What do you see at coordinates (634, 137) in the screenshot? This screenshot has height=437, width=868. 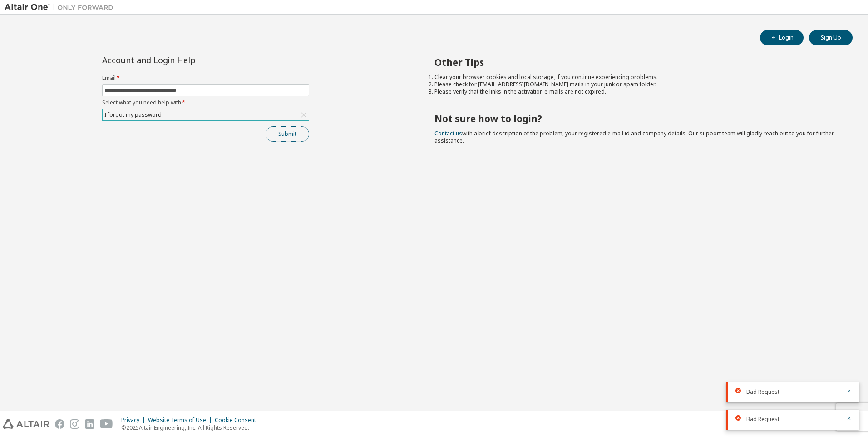 I see `span: with a brief description of the problem, your registered e-mail id and company details. Our suppo...` at bounding box center [634, 137].